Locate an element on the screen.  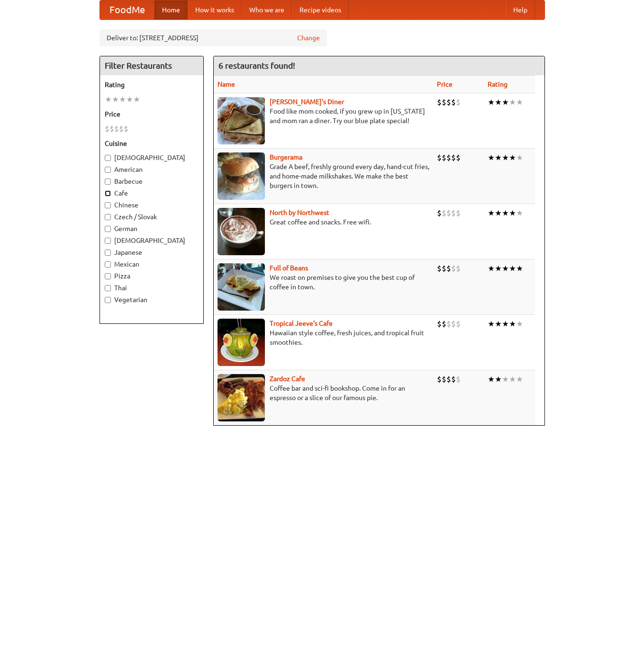
b: Tropical Jeeve's Cafe is located at coordinates (301, 324).